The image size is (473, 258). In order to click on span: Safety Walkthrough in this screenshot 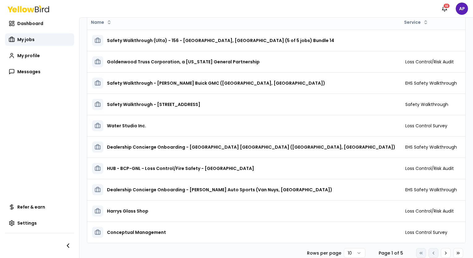, I will do `click(427, 105)`.